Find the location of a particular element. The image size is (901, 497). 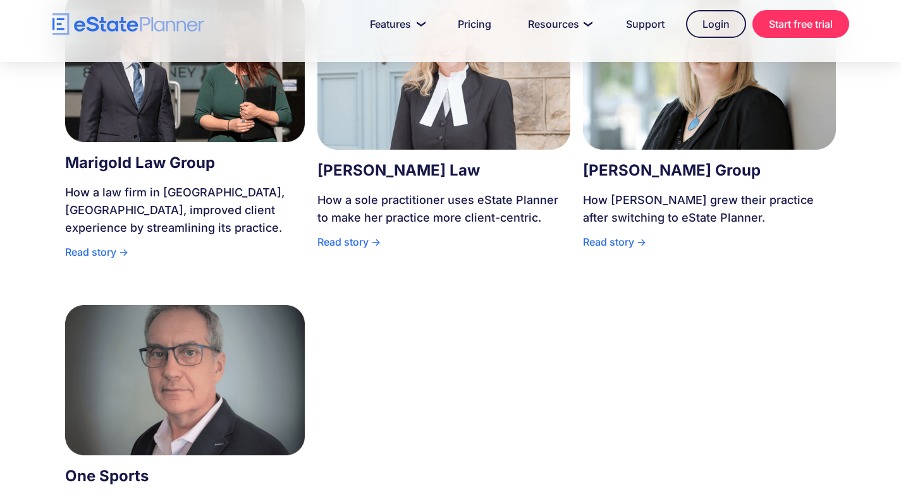

h3: One Sports is located at coordinates (185, 477).